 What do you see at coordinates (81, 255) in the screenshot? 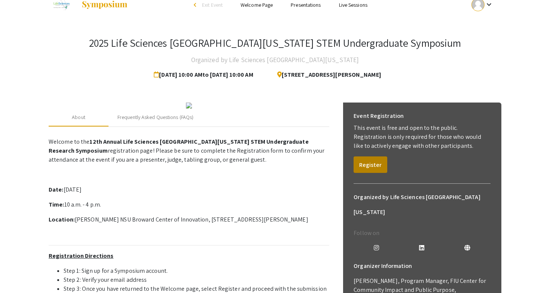
I see `u: Registration Directions` at bounding box center [81, 255].